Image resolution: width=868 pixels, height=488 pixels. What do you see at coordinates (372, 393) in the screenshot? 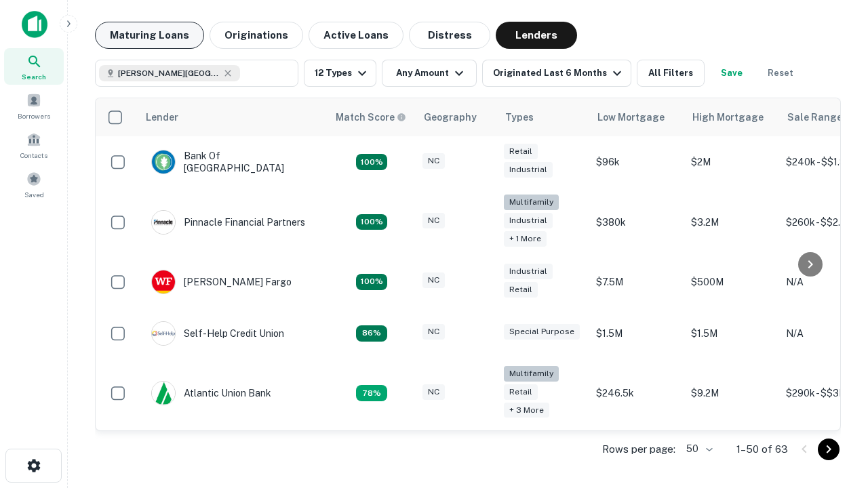
I see `div: Matching Properties: 10, hasApolloMatch: undefined` at bounding box center [372, 393].